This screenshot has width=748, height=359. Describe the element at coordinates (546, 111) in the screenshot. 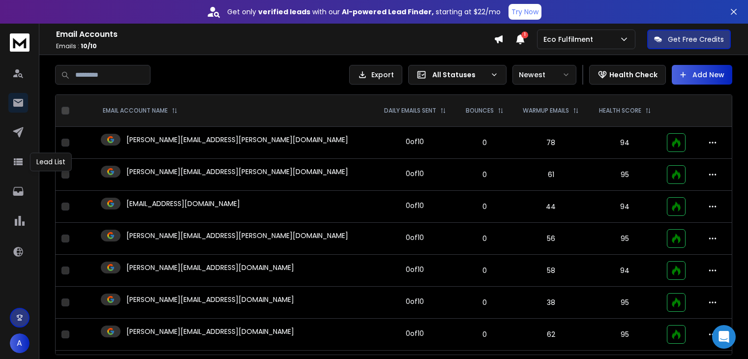

I see `p: WARMUP EMAILS` at that location.